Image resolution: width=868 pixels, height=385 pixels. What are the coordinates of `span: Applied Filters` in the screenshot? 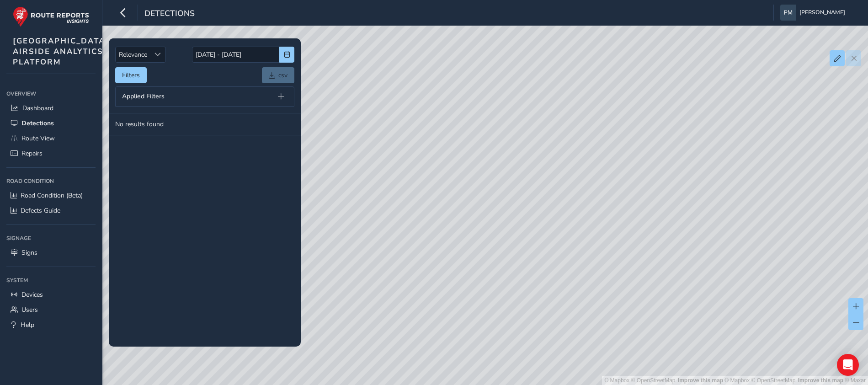 It's located at (143, 97).